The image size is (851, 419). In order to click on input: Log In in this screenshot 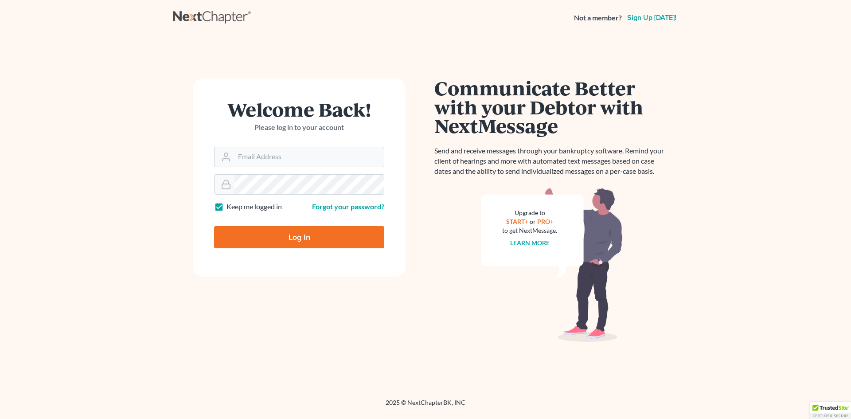, I will do `click(299, 237)`.